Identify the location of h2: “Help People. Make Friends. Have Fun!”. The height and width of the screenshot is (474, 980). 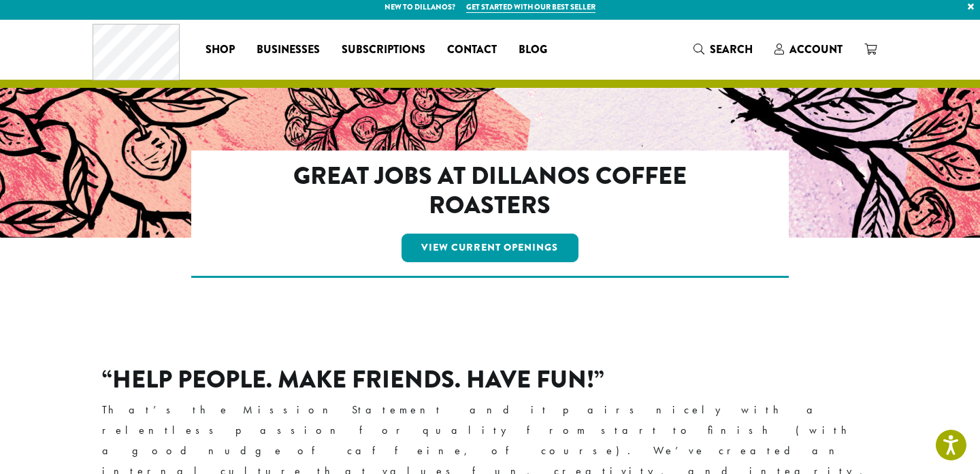
(490, 380).